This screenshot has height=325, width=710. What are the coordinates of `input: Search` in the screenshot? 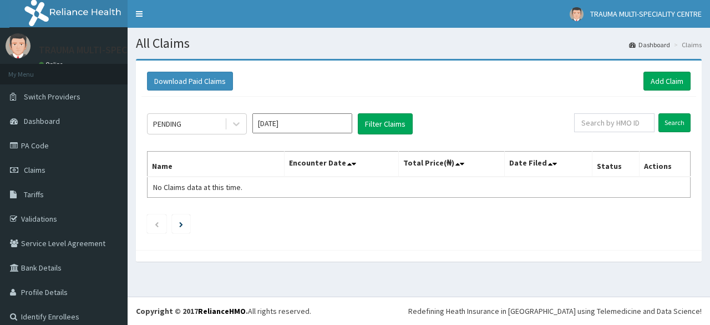 It's located at (675, 123).